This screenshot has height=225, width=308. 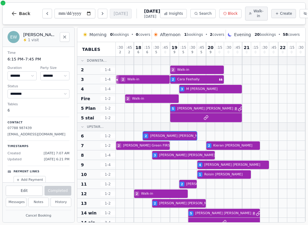 What do you see at coordinates (14, 159) in the screenshot?
I see `span: Updated` at bounding box center [14, 159].